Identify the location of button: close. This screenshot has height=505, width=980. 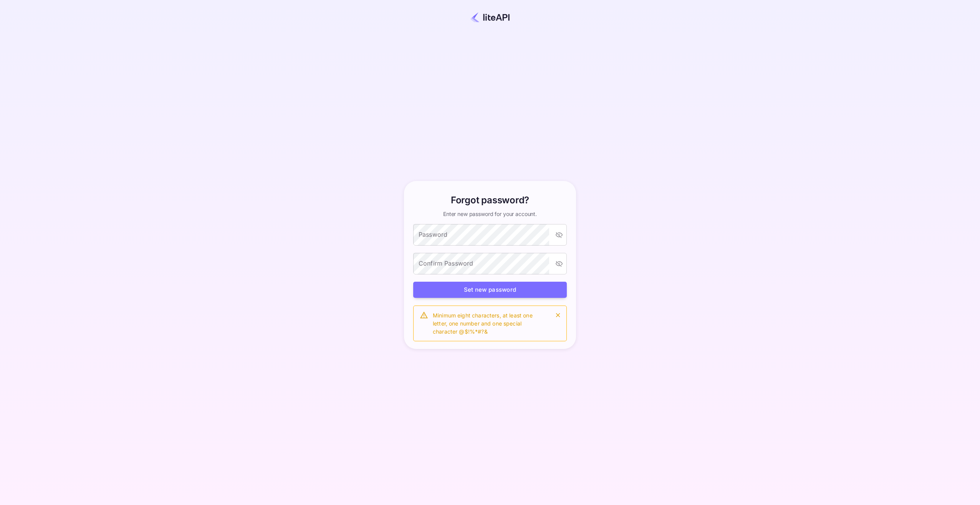
(558, 315).